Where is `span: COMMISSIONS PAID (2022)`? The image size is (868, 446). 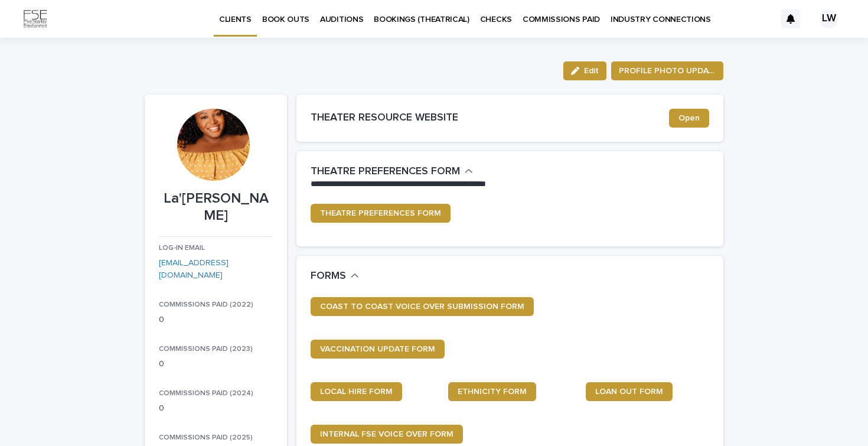
span: COMMISSIONS PAID (2022) is located at coordinates (206, 305).